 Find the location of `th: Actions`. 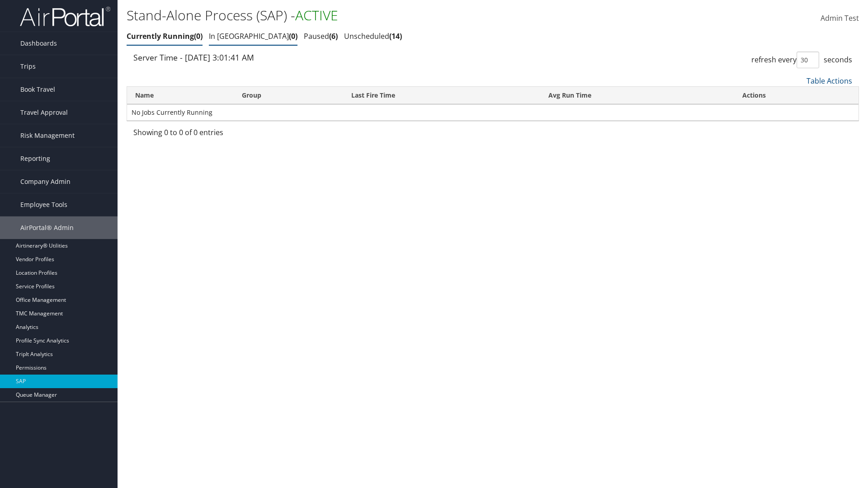

th: Actions is located at coordinates (796, 95).